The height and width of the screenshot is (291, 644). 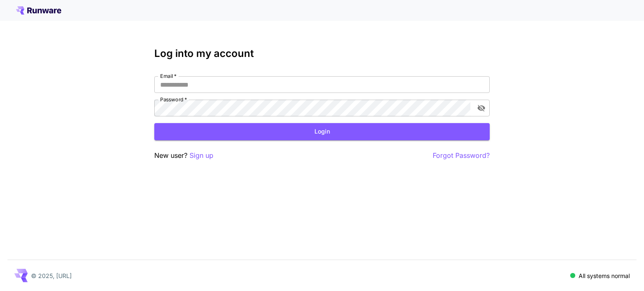 What do you see at coordinates (183, 155) in the screenshot?
I see `p: New user?` at bounding box center [183, 155].